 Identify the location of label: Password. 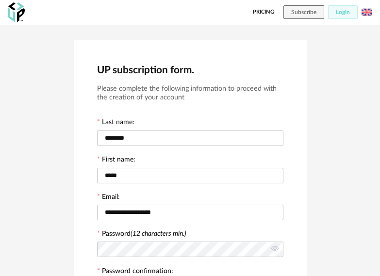
(144, 234).